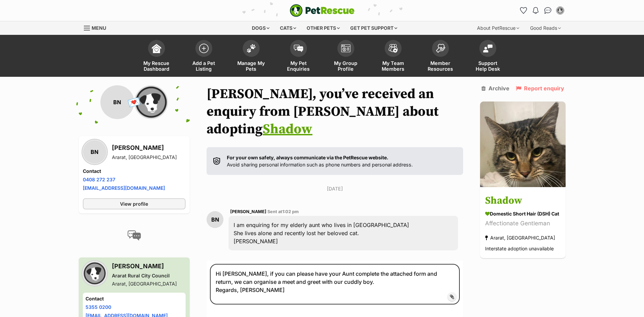 The image size is (644, 317). Describe the element at coordinates (156, 57) in the screenshot. I see `a: My Rescue Dashboard` at that location.